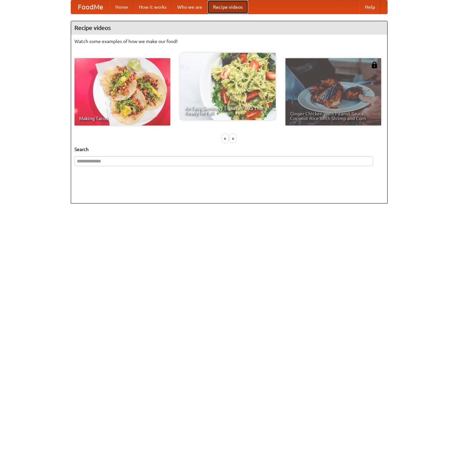 This screenshot has height=476, width=458. Describe the element at coordinates (370, 7) in the screenshot. I see `a: Help` at that location.